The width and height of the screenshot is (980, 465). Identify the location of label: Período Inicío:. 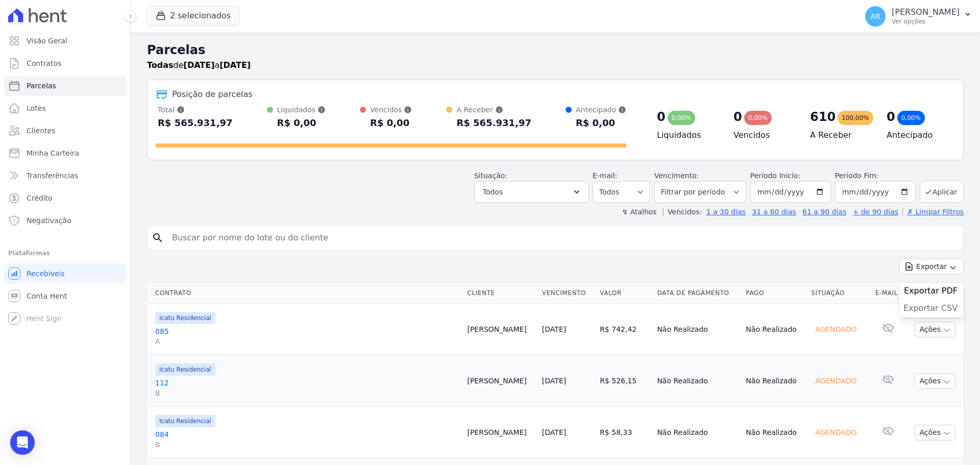
(775, 176).